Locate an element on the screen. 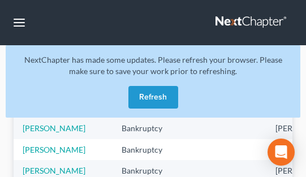 Image resolution: width=306 pixels, height=177 pixels. span: NextChapter has made some updates. Please refresh your browser. Please make sure to save your wor... is located at coordinates (153, 65).